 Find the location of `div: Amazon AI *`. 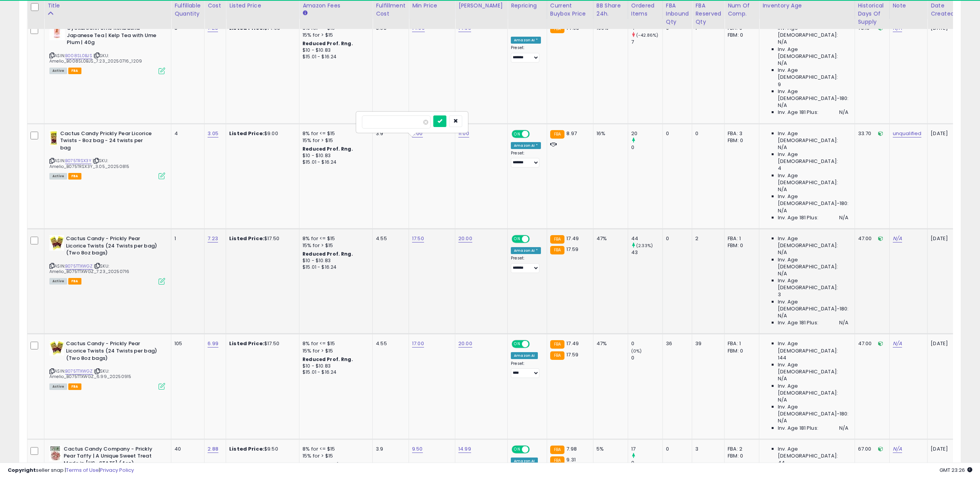

div: Amazon AI * is located at coordinates (526, 40).